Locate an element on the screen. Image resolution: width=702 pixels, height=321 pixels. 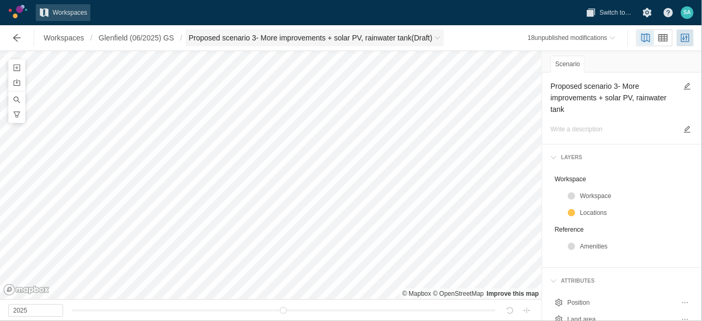
span: Glenfield (06/2025) GS is located at coordinates (136, 38).